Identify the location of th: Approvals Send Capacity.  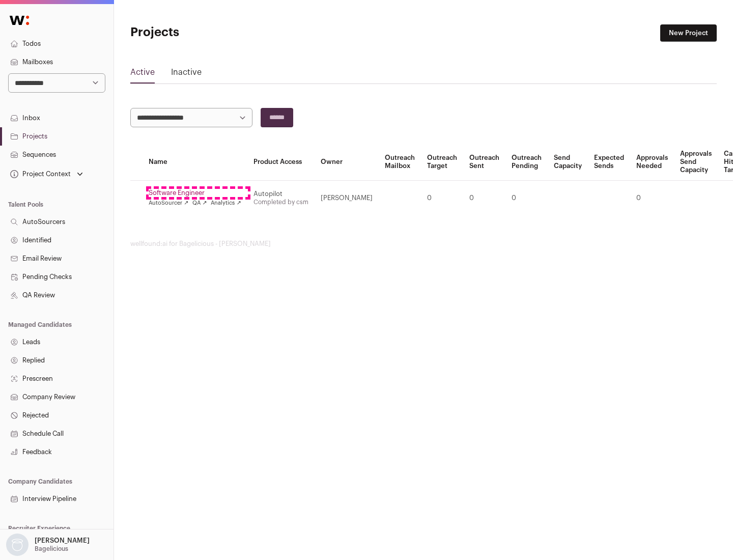
(695, 162).